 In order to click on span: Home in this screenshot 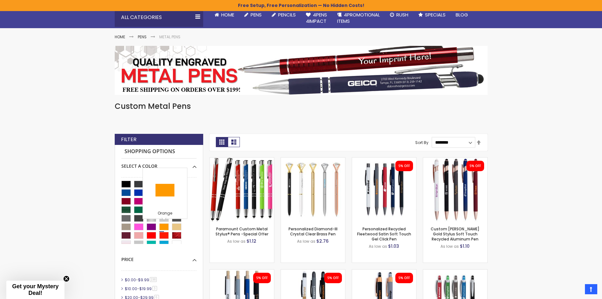, I will do `click(228, 15)`.